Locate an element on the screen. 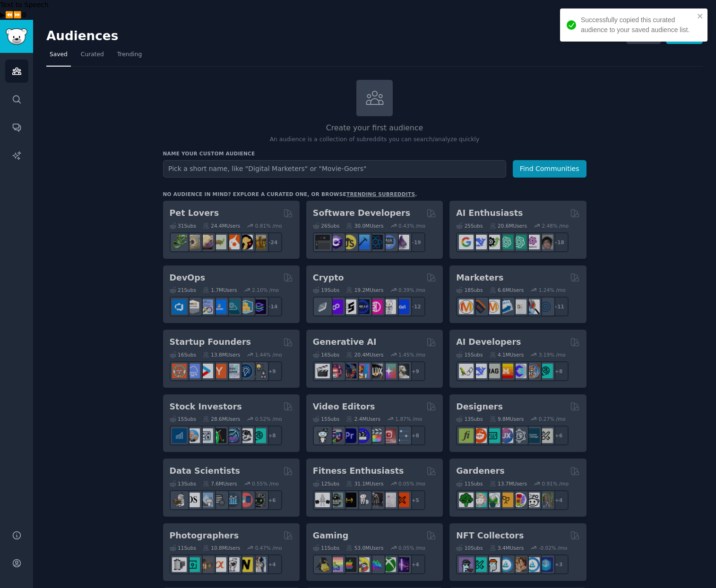 The height and width of the screenshot is (588, 716). input: Pick a short name, like "Digital Marketers" or "Movie-Goers" is located at coordinates (334, 168).